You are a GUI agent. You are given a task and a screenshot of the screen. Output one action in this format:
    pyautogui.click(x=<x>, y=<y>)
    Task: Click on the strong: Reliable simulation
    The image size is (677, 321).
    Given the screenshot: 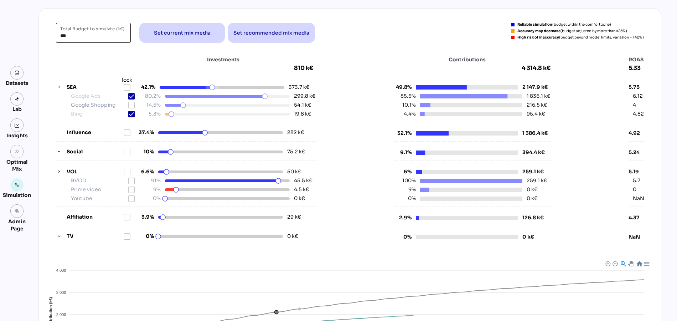 What is the action you would take?
    pyautogui.click(x=535, y=24)
    